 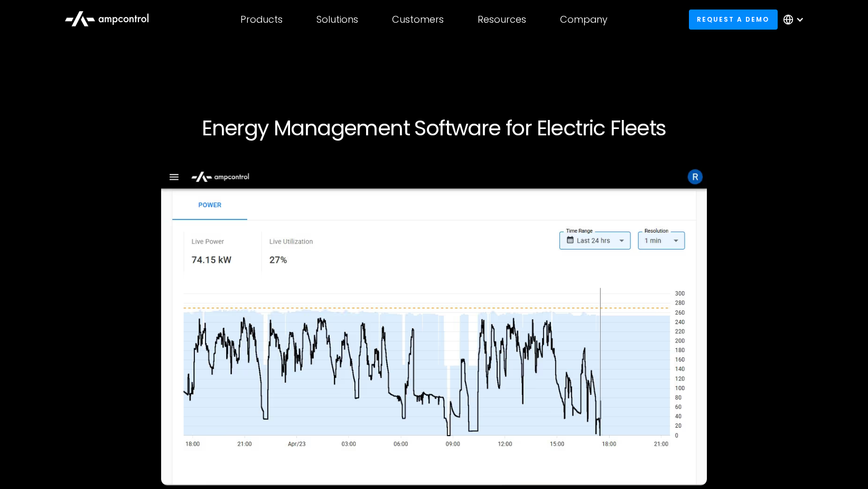 What do you see at coordinates (733, 19) in the screenshot?
I see `a: Request a demo` at bounding box center [733, 19].